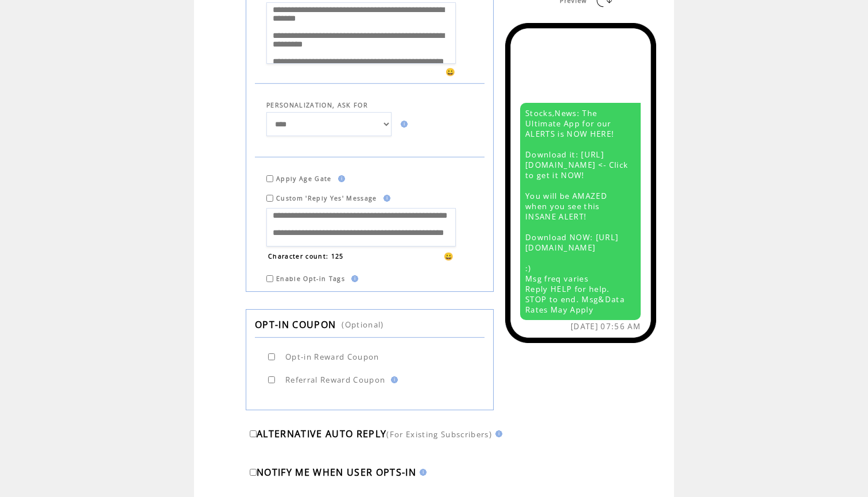 This screenshot has width=868, height=497. I want to click on span: NOTIFY ME WHEN USER OPTS-IN, so click(337, 472).